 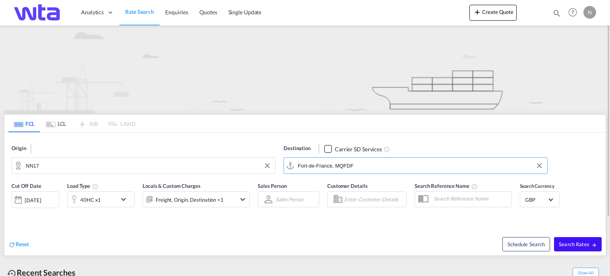 I want to click on div: icon-magnify, so click(x=557, y=15).